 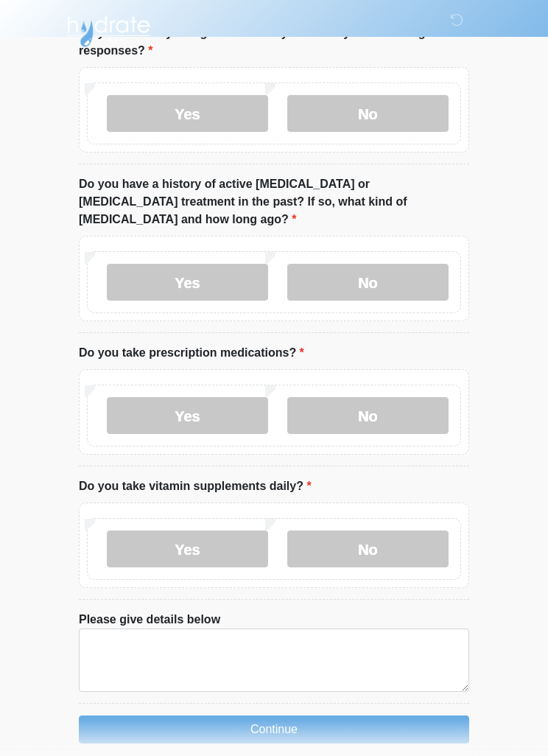 I want to click on img: Hydrate IV Bar - Scottsdale Logo, so click(x=108, y=29).